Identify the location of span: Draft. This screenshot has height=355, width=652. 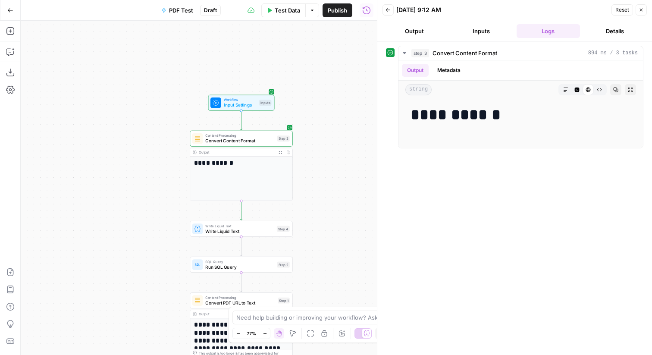
(211, 10).